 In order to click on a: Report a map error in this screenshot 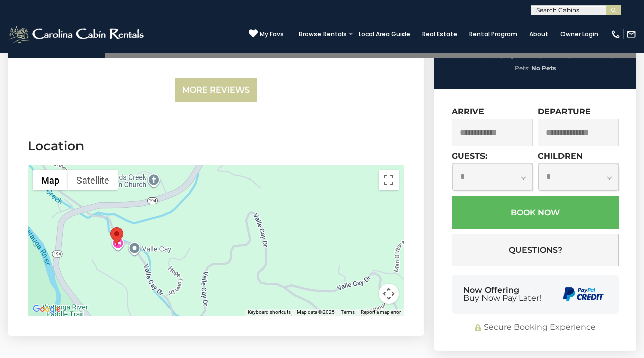, I will do `click(381, 312)`.